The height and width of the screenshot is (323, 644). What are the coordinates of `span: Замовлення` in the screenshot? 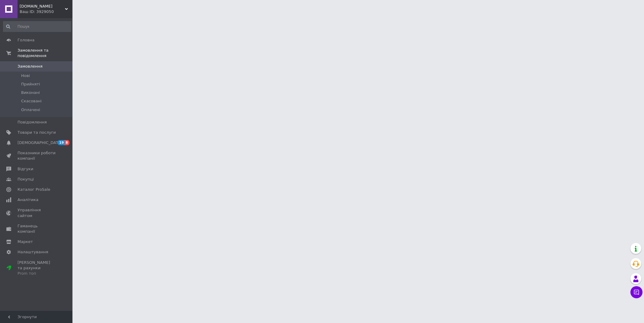 It's located at (30, 67).